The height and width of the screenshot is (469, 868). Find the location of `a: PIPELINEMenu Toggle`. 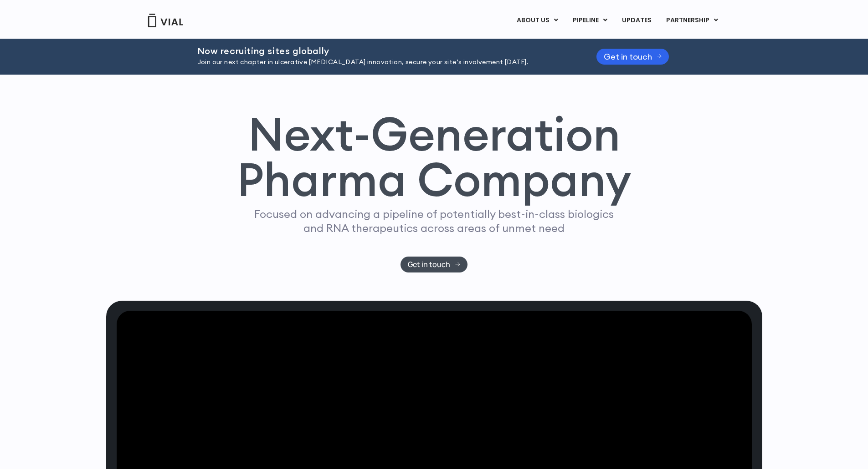

a: PIPELINEMenu Toggle is located at coordinates (589, 20).